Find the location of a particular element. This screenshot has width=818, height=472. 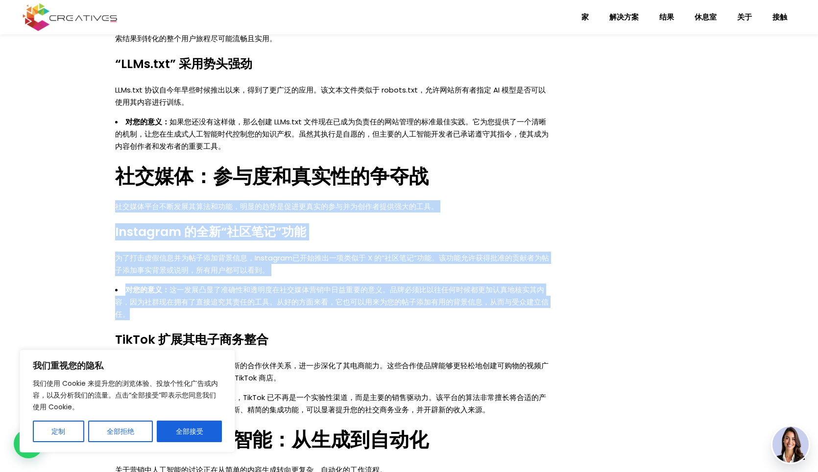

font: 结果 is located at coordinates (666, 17).